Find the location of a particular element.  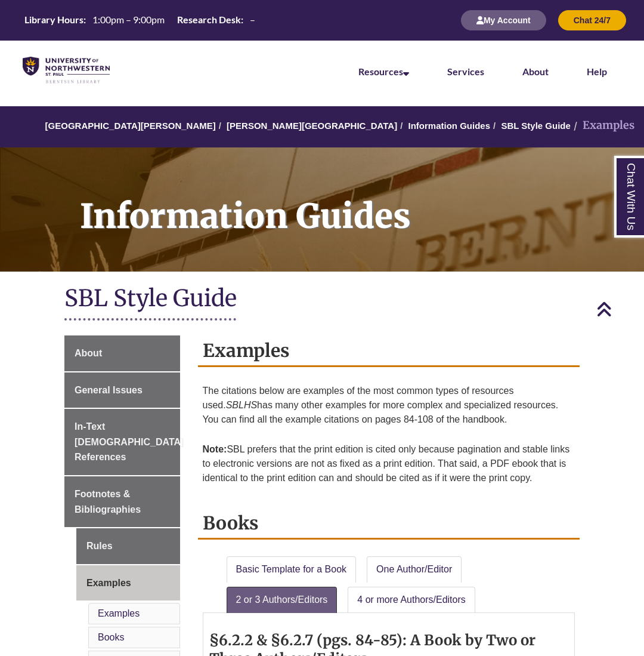

th: Library Hours: is located at coordinates (54, 20).